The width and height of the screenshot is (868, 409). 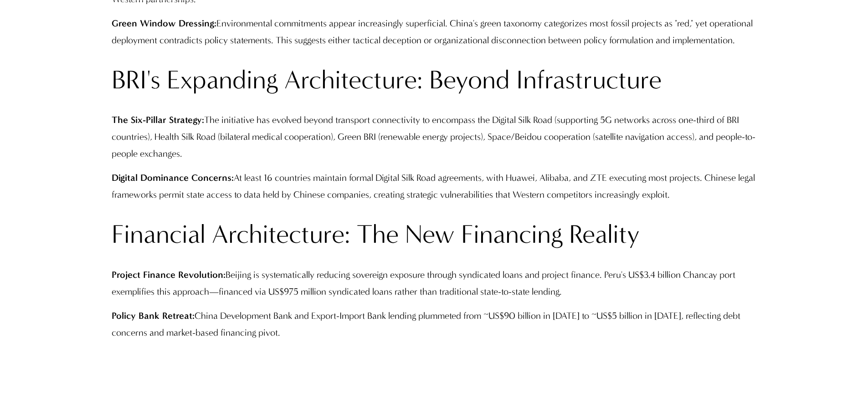 What do you see at coordinates (434, 284) in the screenshot?
I see `p: Beijing is systematically reducing sovereign exposure through syndicated loans and project financ...` at bounding box center [434, 284].